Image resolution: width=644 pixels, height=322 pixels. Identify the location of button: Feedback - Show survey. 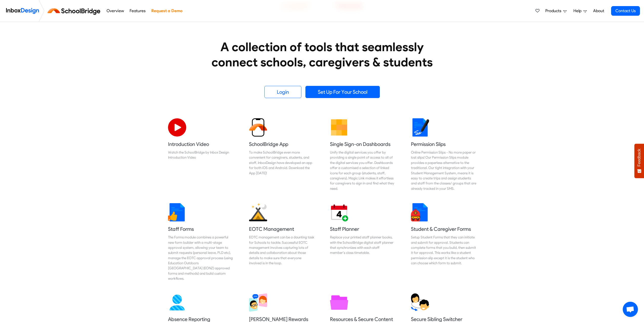
(639, 161).